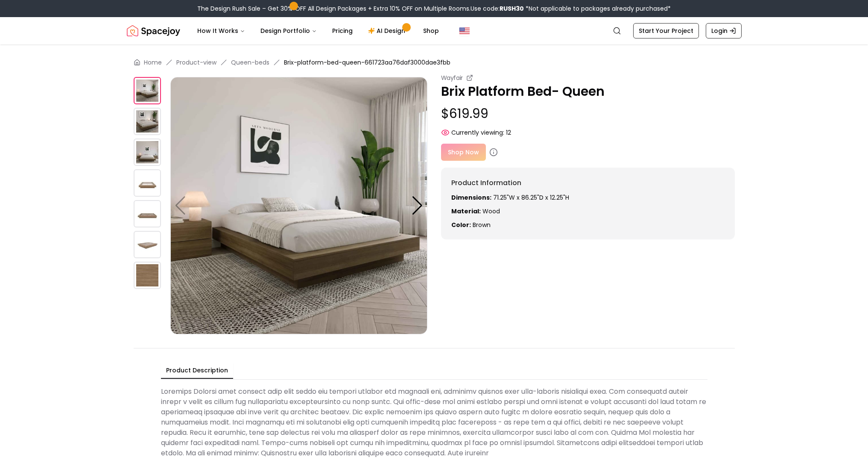  I want to click on img: https://storage.googleapis.com/spacejoy-main/assets/661723aa76daf3000dae3fbb/product_1_187ad372dfnke, so click(147, 121).